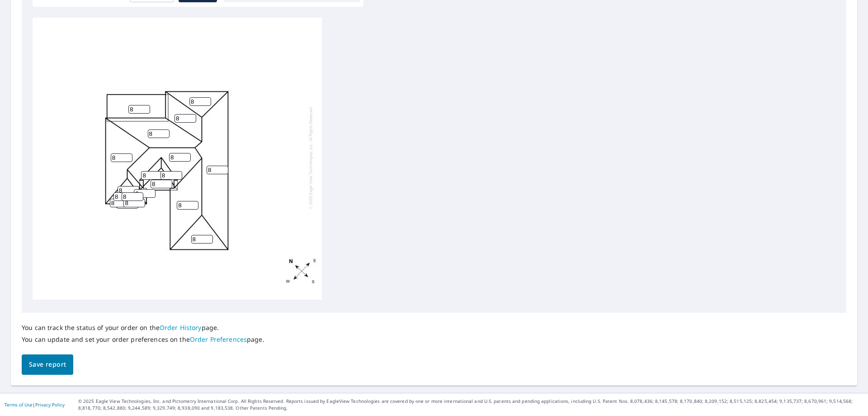  Describe the element at coordinates (50, 405) in the screenshot. I see `a: Privacy Policy` at that location.